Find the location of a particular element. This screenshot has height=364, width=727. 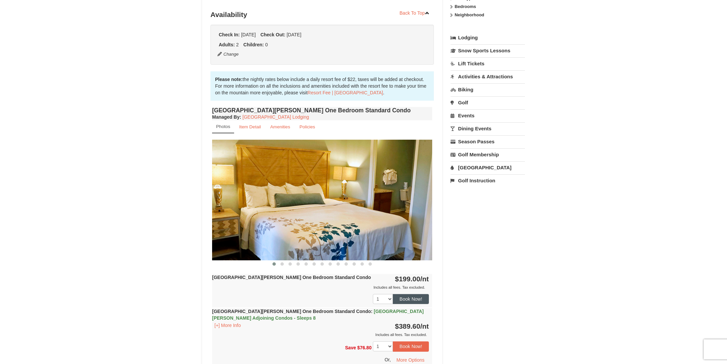

span: Managed By is located at coordinates (226, 117).